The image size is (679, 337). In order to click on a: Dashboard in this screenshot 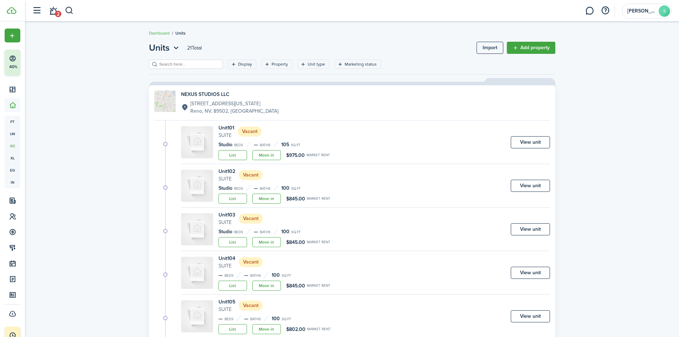, I will do `click(159, 33)`.